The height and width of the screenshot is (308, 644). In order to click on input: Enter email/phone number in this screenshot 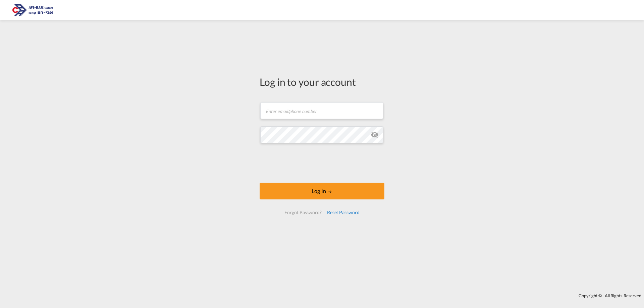, I will do `click(322, 110)`.